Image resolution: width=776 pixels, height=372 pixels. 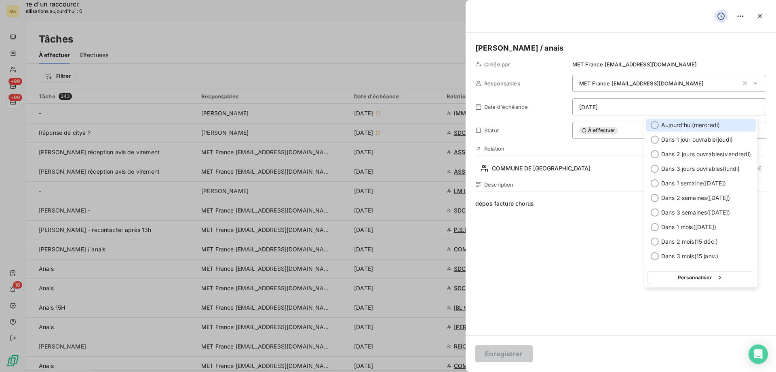 What do you see at coordinates (706, 154) in the screenshot?
I see `span: Dans 2 jours ouvrables ( vendredi )` at bounding box center [706, 154].